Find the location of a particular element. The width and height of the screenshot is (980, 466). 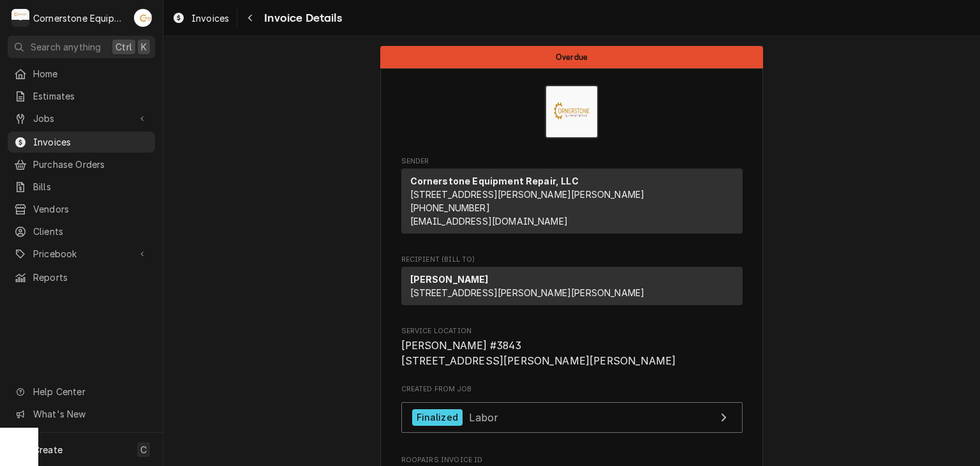

span: Home is located at coordinates (91, 74).